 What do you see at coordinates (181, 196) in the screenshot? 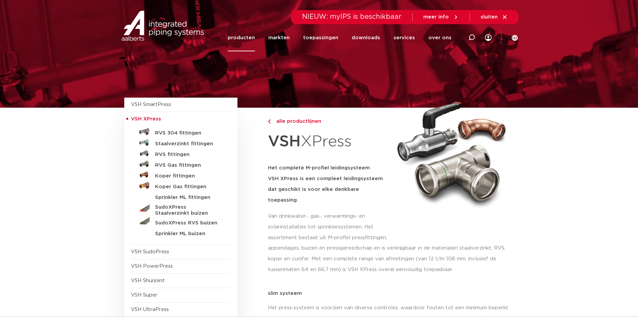
I see `a: Sprinkler ML fittingen` at bounding box center [181, 196].